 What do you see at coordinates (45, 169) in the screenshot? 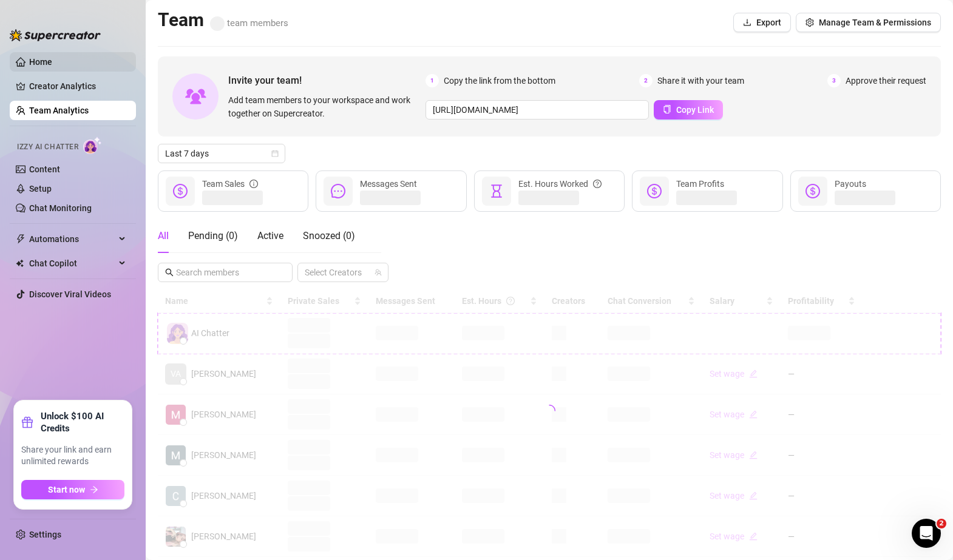
I see `a: Content` at bounding box center [45, 169].